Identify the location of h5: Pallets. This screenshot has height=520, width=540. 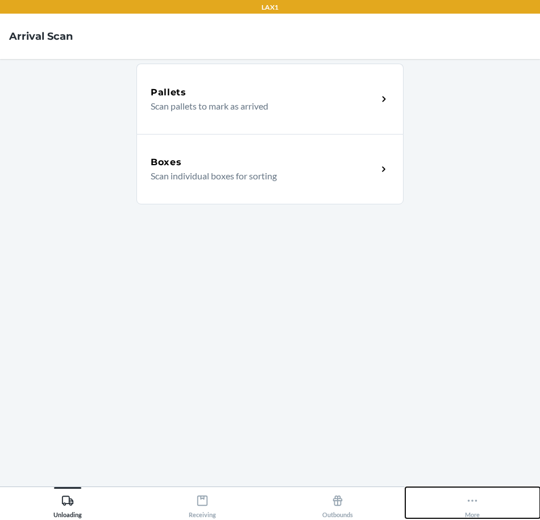
(168, 93).